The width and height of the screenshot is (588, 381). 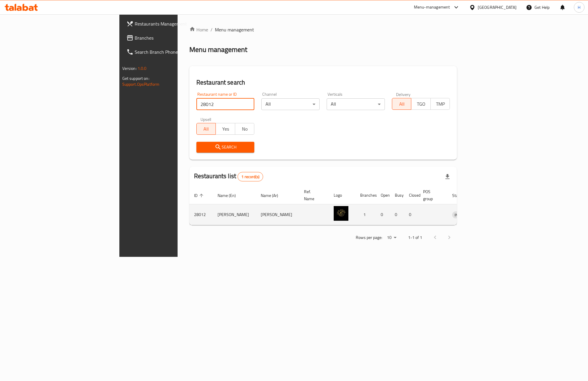 I want to click on span: 1.0.0, so click(x=142, y=68).